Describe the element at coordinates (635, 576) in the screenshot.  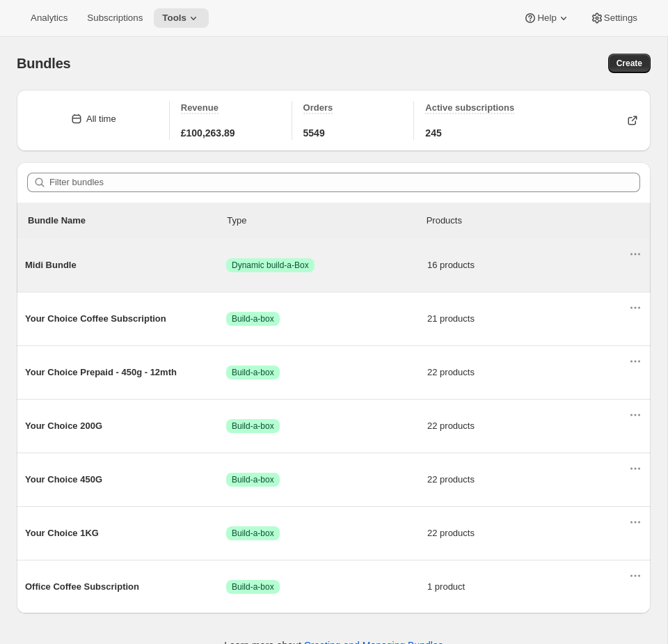
I see `button: Actions for Office Coffee Subscription` at that location.